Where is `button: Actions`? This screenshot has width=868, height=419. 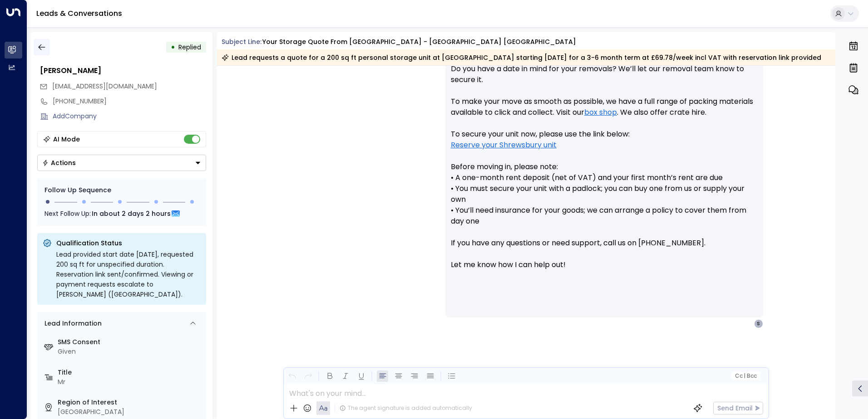
button: Actions is located at coordinates (122, 163).